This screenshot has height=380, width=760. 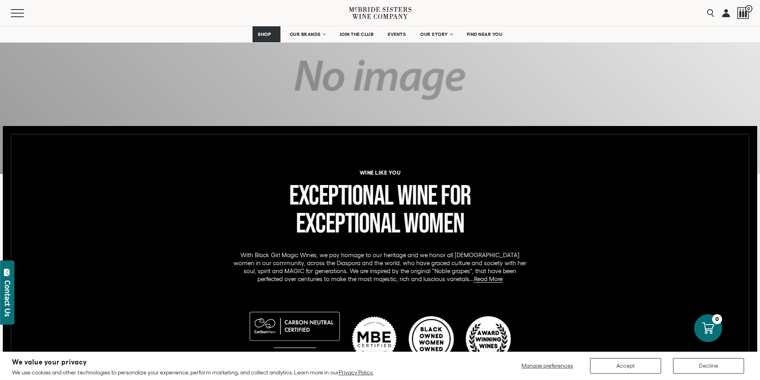 I want to click on span: Wine, so click(x=417, y=196).